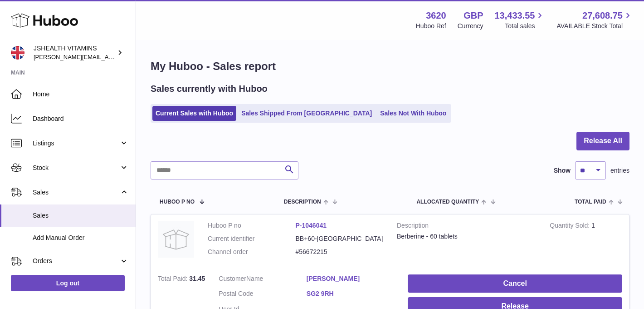 The width and height of the screenshot is (644, 309). I want to click on div: JSHEALTH VITAMINS, so click(75, 53).